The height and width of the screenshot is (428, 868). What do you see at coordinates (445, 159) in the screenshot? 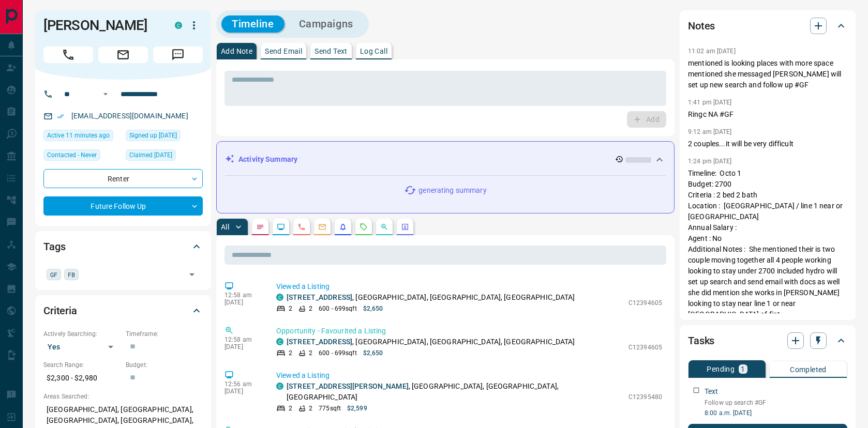
I see `div: Activity Summary` at bounding box center [445, 159].